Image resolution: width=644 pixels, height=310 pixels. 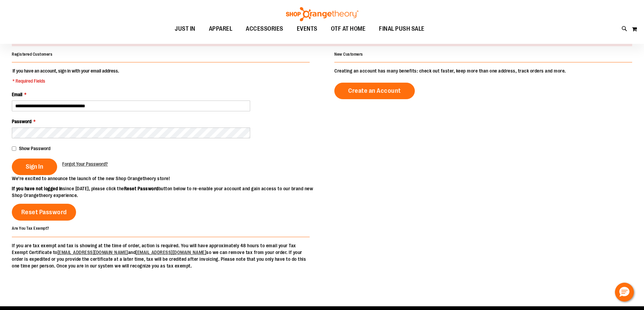 What do you see at coordinates (185, 29) in the screenshot?
I see `a: JUST IN` at bounding box center [185, 29].